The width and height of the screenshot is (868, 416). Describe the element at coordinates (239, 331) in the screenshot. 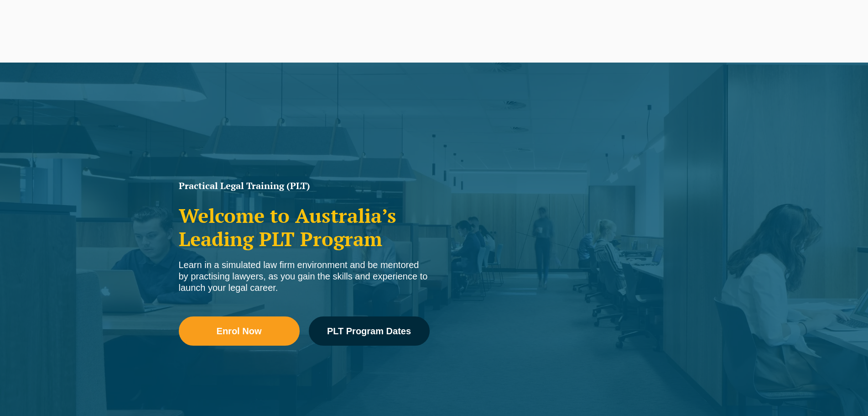

I see `span: Enrol Now` at that location.